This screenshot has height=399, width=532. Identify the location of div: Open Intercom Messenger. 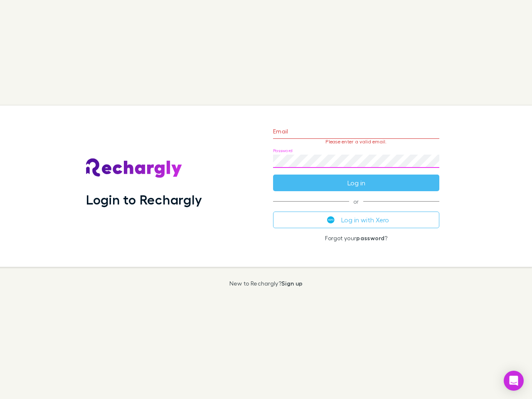
(514, 381).